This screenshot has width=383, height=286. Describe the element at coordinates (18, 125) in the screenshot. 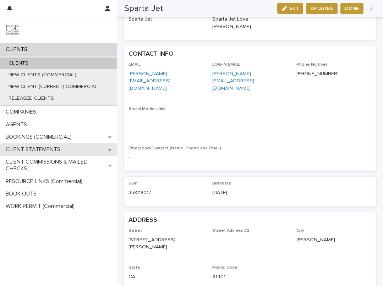

I see `p: AGENTS` at that location.